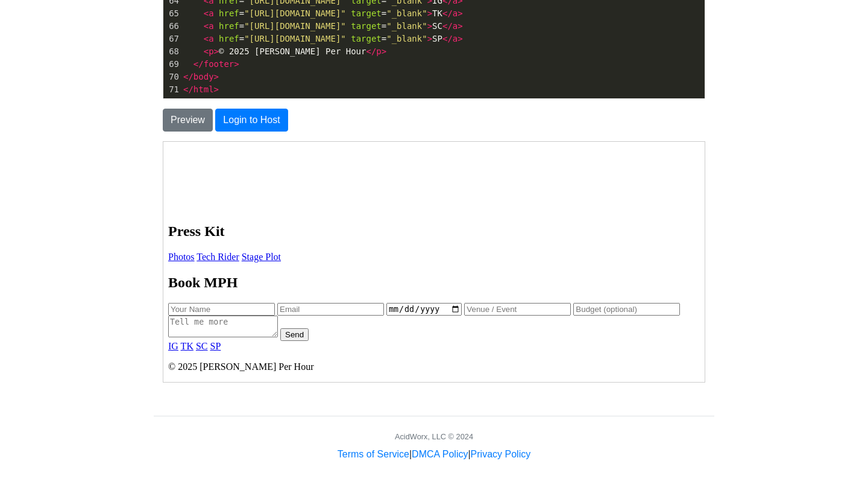 Image resolution: width=868 pixels, height=490 pixels. Describe the element at coordinates (131, 192) in the screenshot. I see `button: Send` at that location.